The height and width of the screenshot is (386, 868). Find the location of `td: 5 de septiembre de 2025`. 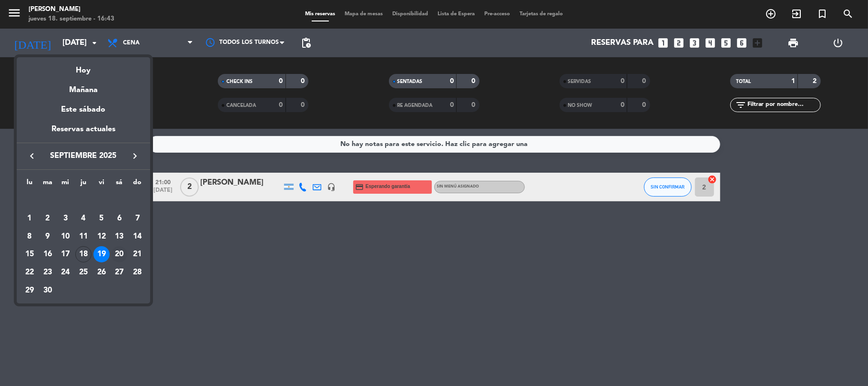

td: 5 de septiembre de 2025 is located at coordinates (102, 219).